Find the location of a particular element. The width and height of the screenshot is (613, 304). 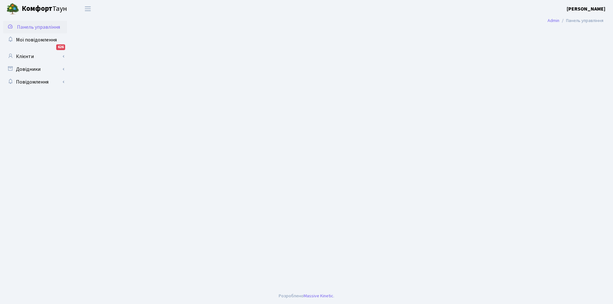

span: Таун is located at coordinates (44, 9).